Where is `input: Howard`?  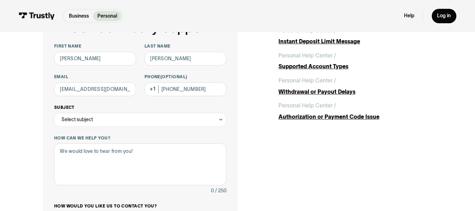
input: Howard is located at coordinates (185, 59).